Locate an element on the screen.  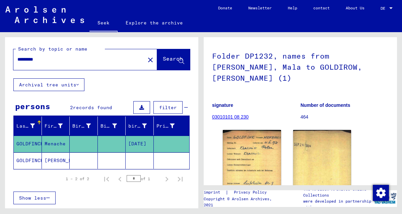
font: birth date is located at coordinates (144, 126).